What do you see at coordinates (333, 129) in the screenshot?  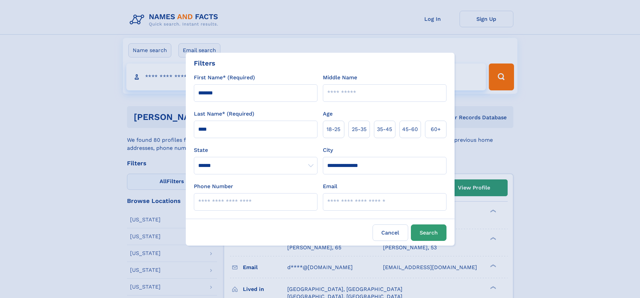 I see `span: 18‑25` at bounding box center [333, 129].